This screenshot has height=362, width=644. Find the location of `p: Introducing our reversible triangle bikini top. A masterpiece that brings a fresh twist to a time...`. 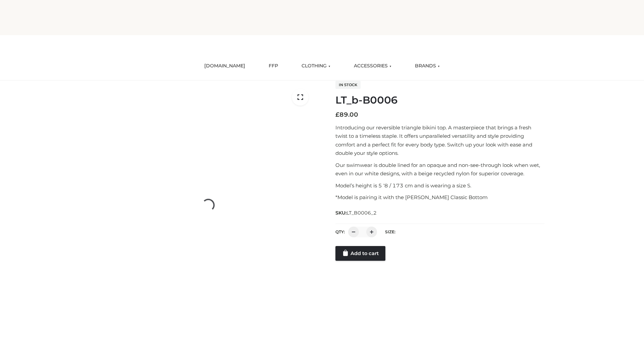

p: Introducing our reversible triangle bikini top. A masterpiece that brings a fresh twist to a time... is located at coordinates (440, 140).